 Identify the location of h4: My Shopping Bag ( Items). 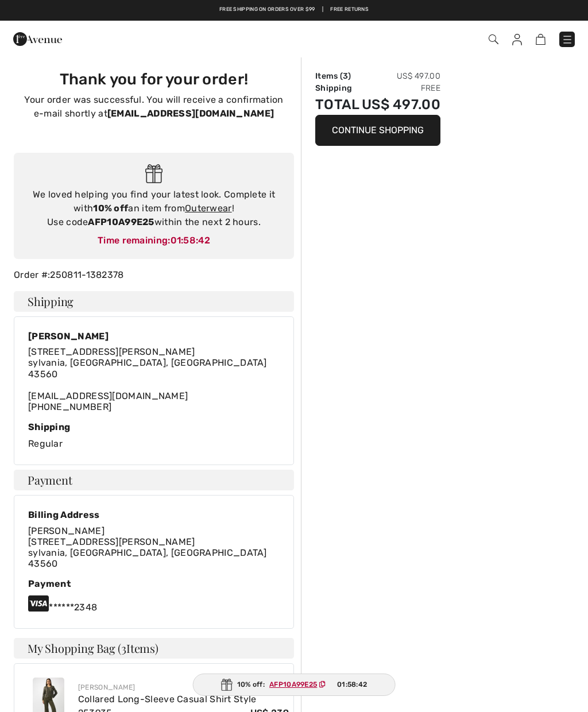
(154, 648).